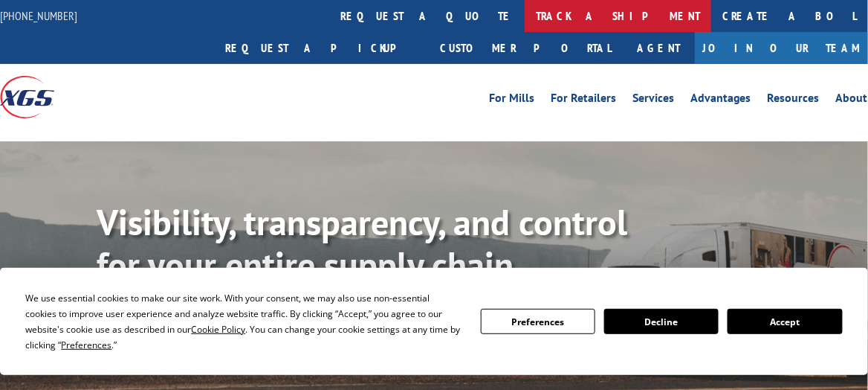 This screenshot has width=868, height=390. Describe the element at coordinates (218, 329) in the screenshot. I see `span: Cookie Policy` at that location.